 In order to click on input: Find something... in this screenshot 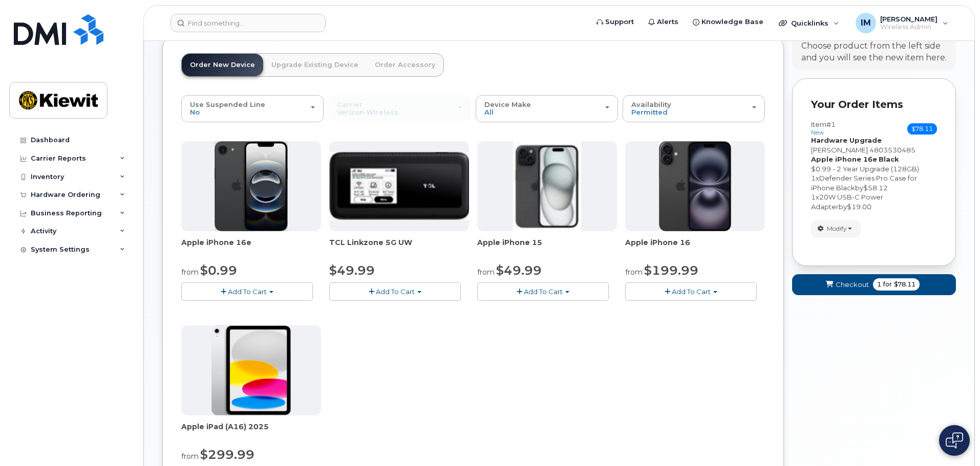, I will do `click(248, 23)`.